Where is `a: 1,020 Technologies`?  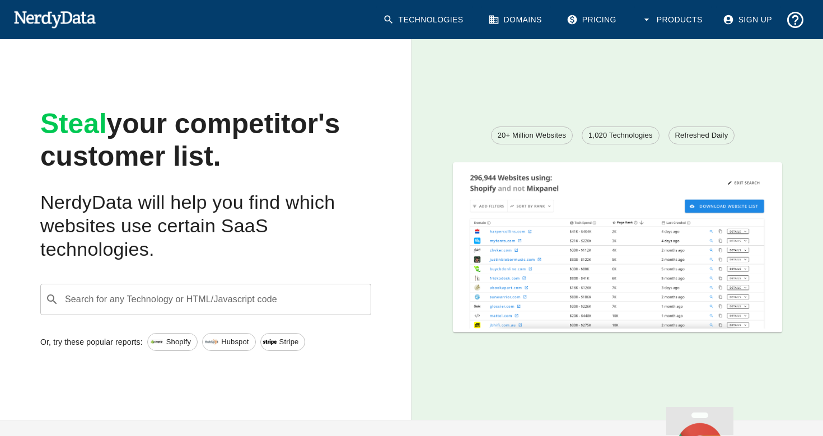
a: 1,020 Technologies is located at coordinates (621, 136).